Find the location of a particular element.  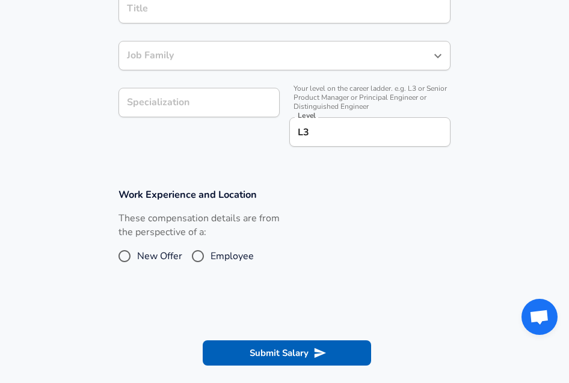

input: Software Engineer is located at coordinates (275, 55).